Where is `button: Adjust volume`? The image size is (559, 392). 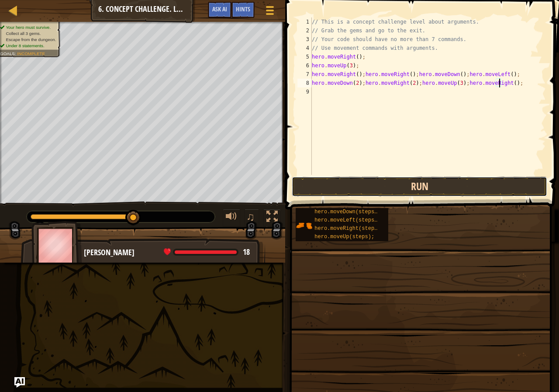
button: Adjust volume is located at coordinates (232, 218).